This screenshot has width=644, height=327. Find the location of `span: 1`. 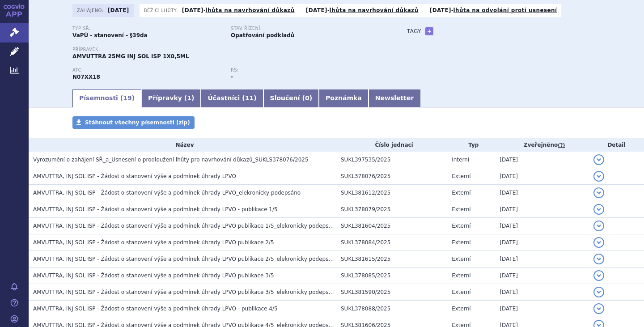

span: 1 is located at coordinates (189, 98).